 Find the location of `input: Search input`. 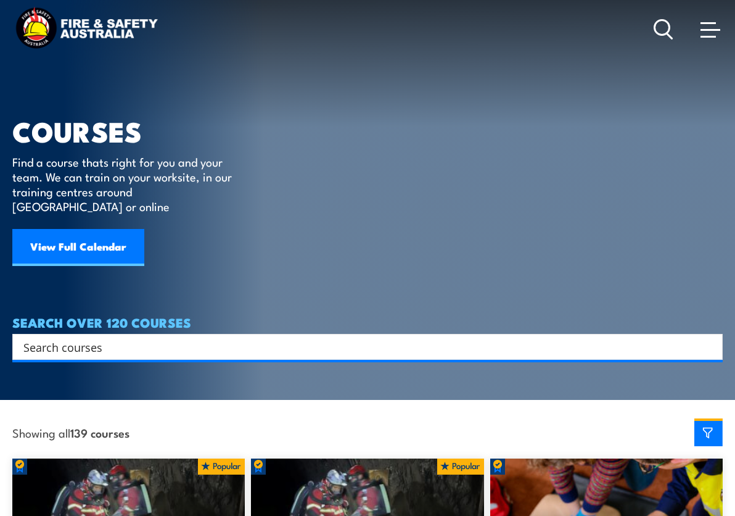

input: Search input is located at coordinates (360, 347).